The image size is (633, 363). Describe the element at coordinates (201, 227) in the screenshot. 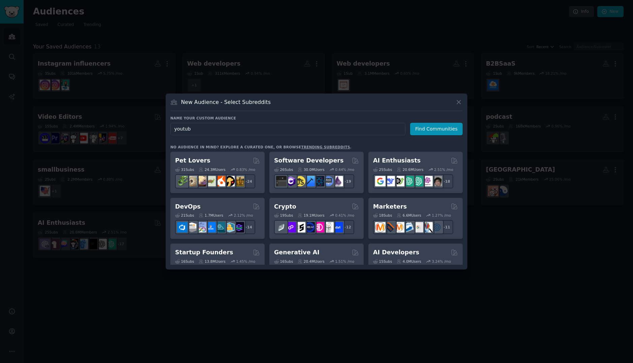

I see `img: Docker_DevOps` at that location.